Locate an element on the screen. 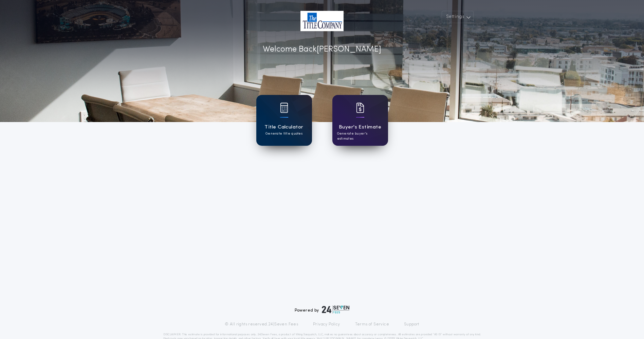 The image size is (644, 339). a: card iconTitle CalculatorGenerate title quotes is located at coordinates (284, 120).